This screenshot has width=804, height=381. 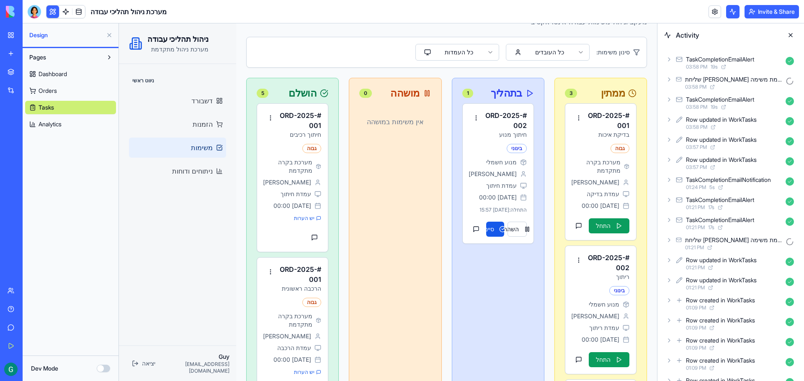 What do you see at coordinates (70, 124) in the screenshot?
I see `a: Analytics` at bounding box center [70, 124].